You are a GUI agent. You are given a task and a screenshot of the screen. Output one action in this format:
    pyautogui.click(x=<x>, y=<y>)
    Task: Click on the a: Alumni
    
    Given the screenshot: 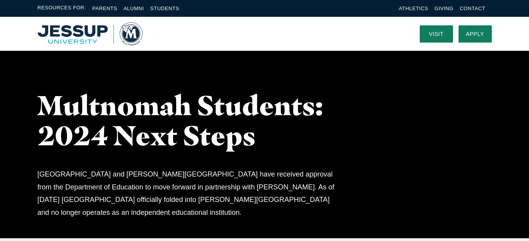 What is the action you would take?
    pyautogui.click(x=133, y=8)
    